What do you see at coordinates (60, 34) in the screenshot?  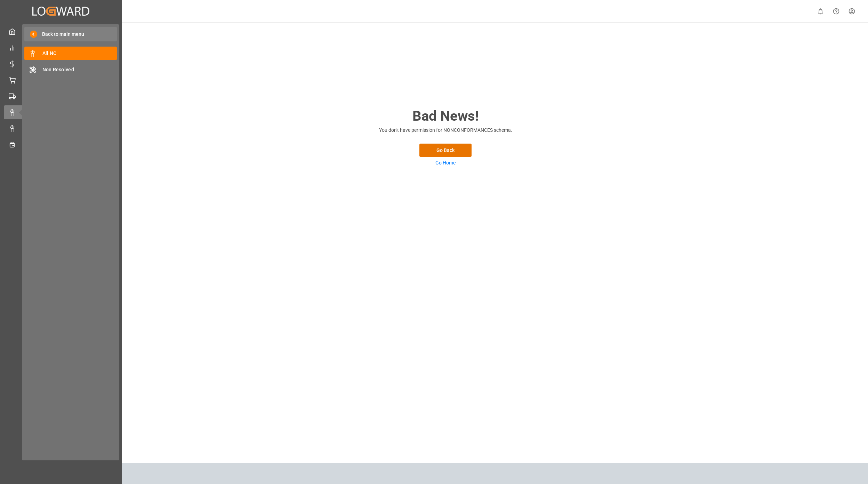 I see `span: Back to main menu` at bounding box center [60, 34].